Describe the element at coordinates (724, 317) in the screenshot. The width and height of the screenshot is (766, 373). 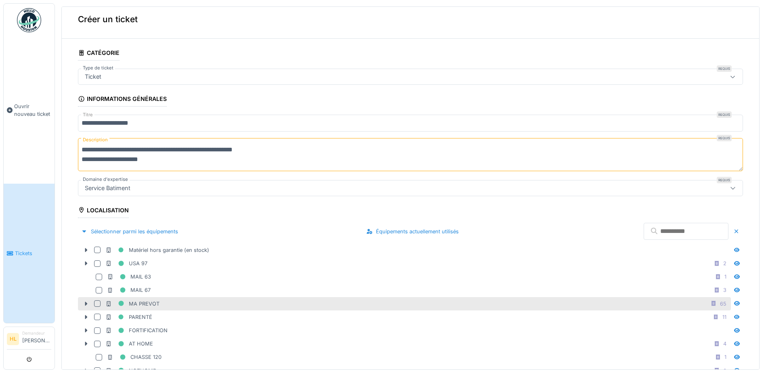
I see `div: 11` at that location.